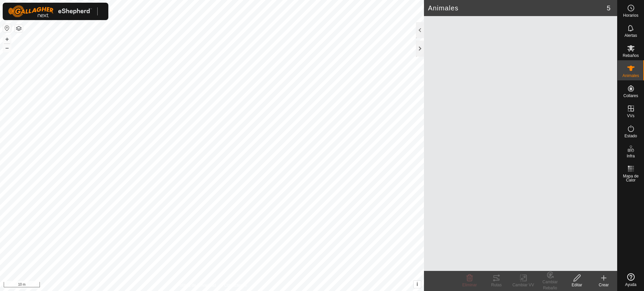  I want to click on span: Infra, so click(630, 156).